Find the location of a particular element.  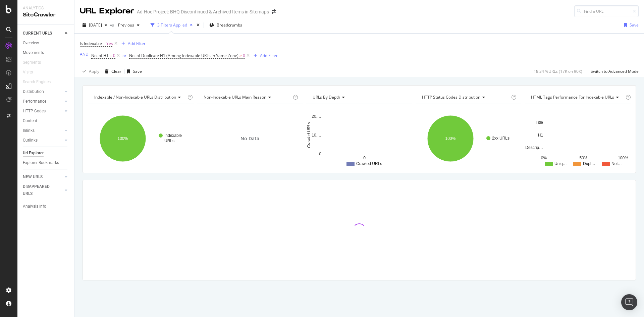

button: 3 Filters Applied is located at coordinates (172, 25).